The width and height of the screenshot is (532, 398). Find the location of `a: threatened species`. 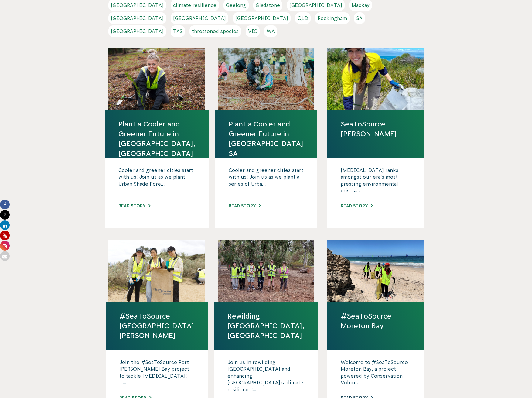

a: threatened species is located at coordinates (215, 31).